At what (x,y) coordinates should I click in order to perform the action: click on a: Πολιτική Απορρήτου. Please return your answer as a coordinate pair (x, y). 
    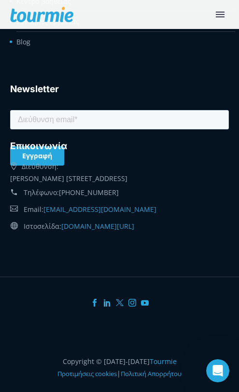
    Looking at the image, I should click on (151, 373).